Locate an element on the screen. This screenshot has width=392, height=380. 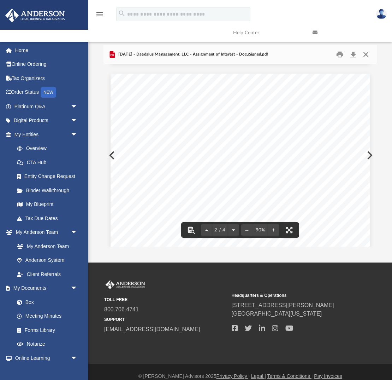
span: ASSIGNOR is located at coordinates (156, 143).